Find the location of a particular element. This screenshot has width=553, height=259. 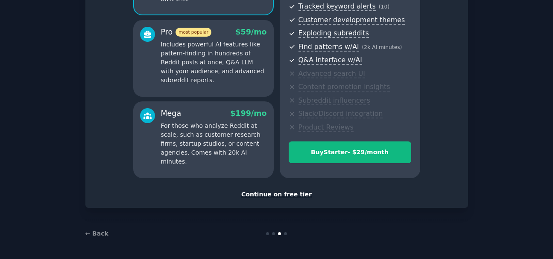

span: Content promotion insights is located at coordinates (344, 87).